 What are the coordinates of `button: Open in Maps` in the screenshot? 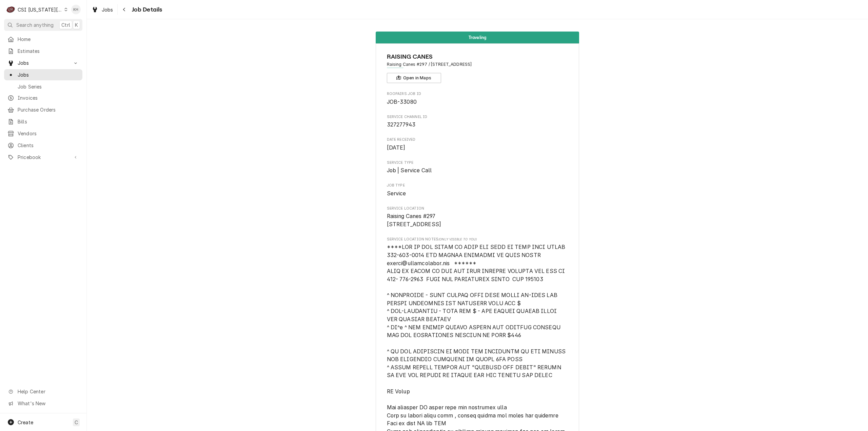 It's located at (414, 78).